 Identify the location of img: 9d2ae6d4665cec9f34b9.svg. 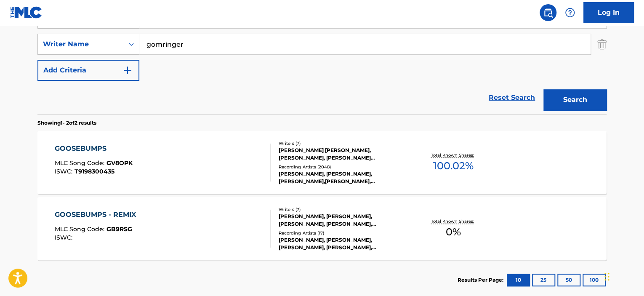
(127, 71).